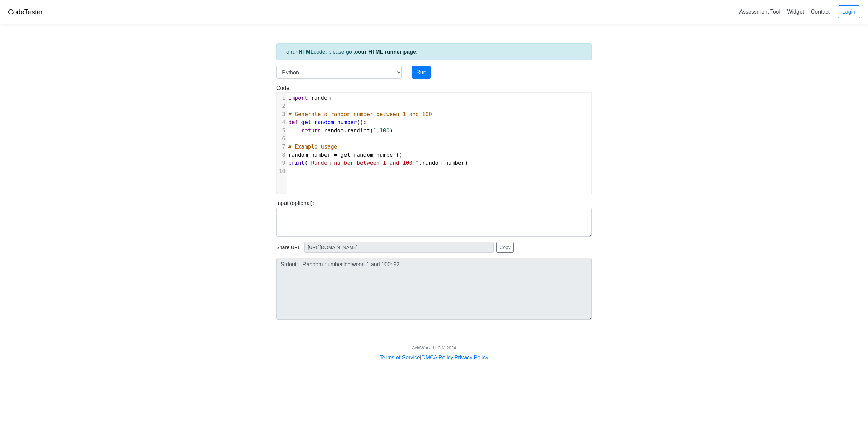 Image resolution: width=868 pixels, height=431 pixels. What do you see at coordinates (472, 358) in the screenshot?
I see `a: Privacy Policy` at bounding box center [472, 358].